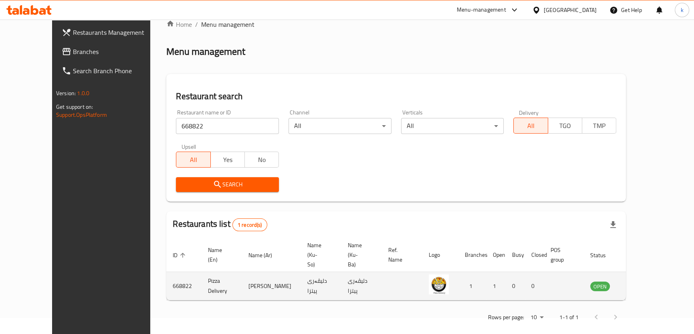 This screenshot has height=334, width=694. I want to click on img: Pizza Delivery, so click(438, 285).